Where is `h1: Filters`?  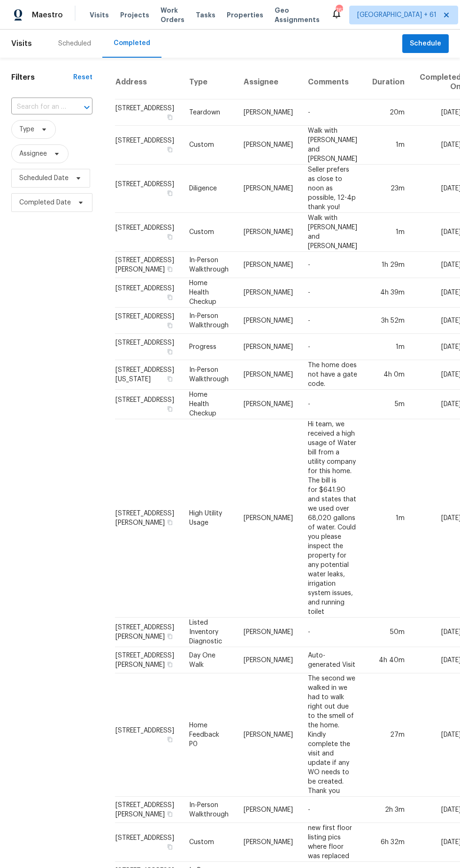 h1: Filters is located at coordinates (42, 77).